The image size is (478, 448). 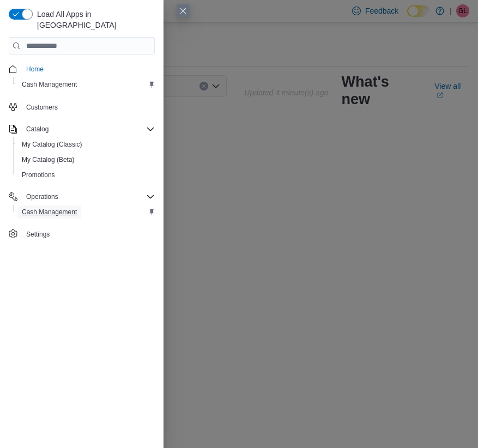 What do you see at coordinates (42, 107) in the screenshot?
I see `a: Customers` at bounding box center [42, 107].